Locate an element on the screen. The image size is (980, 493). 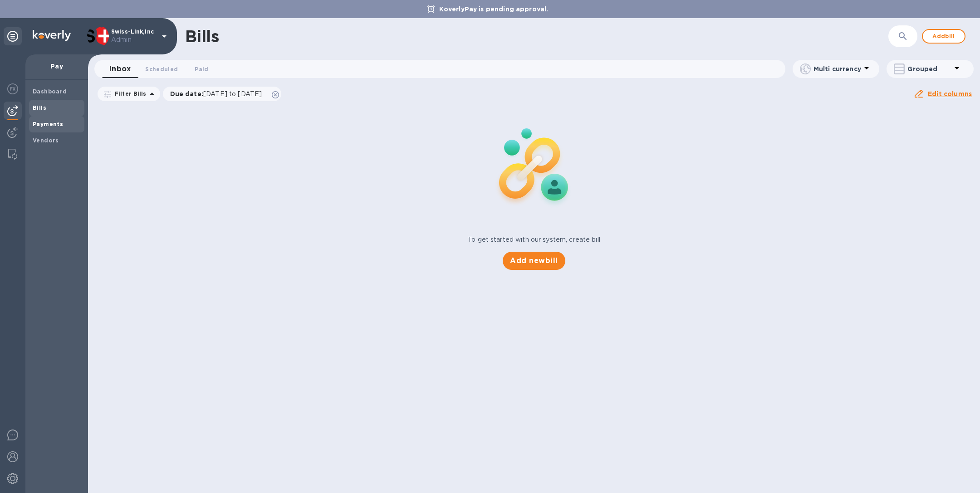
p: Filter Bills is located at coordinates (129, 93).